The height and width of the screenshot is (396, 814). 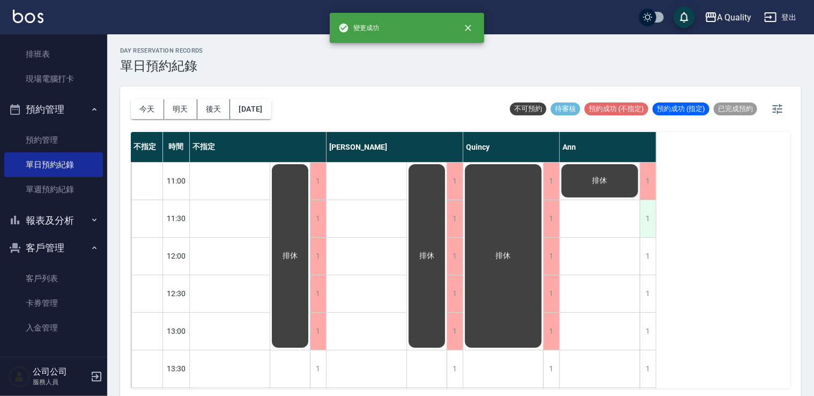 What do you see at coordinates (359, 28) in the screenshot?
I see `span: 變更成功` at bounding box center [359, 28].